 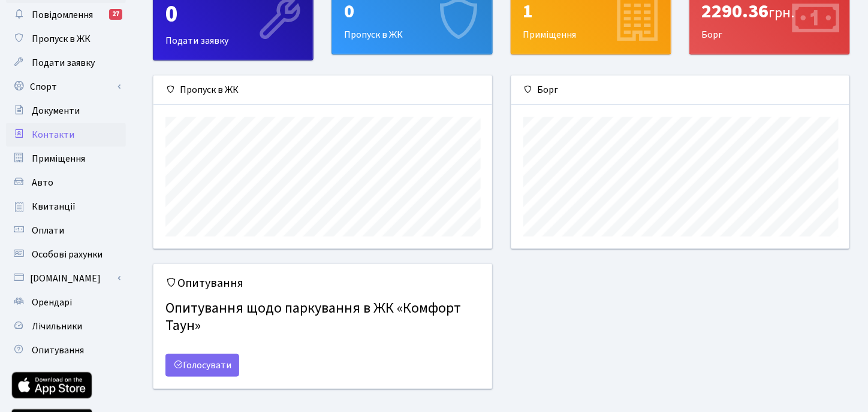 I want to click on a: Особові рахунки, so click(x=66, y=255).